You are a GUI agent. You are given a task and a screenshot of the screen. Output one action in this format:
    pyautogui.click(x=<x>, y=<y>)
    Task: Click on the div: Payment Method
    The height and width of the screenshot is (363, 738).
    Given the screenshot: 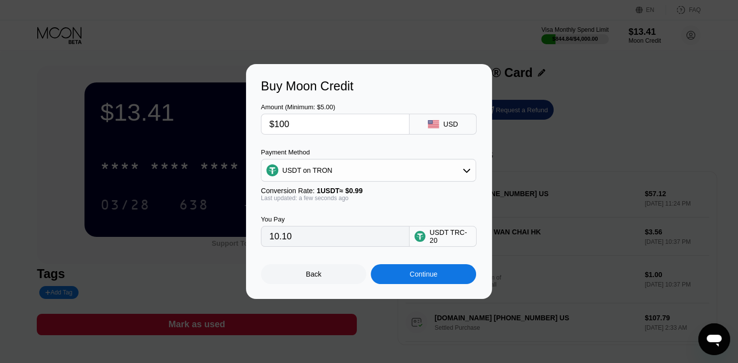 What is the action you would take?
    pyautogui.click(x=368, y=152)
    